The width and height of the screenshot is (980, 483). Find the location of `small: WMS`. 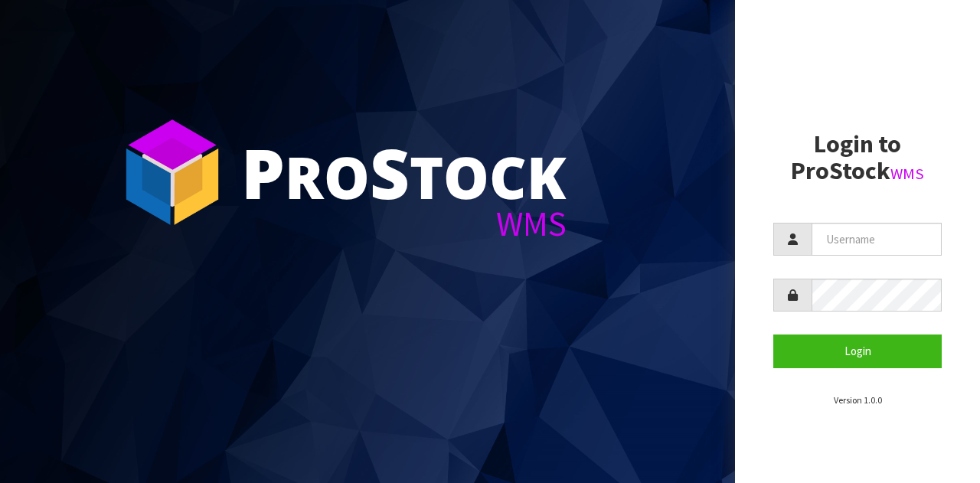

small: WMS is located at coordinates (907, 174).